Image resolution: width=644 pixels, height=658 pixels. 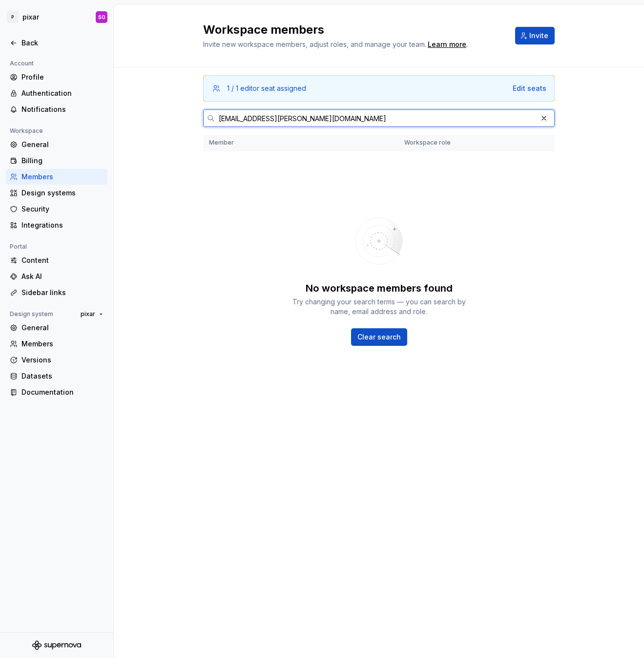 What do you see at coordinates (63, 43) in the screenshot?
I see `div: Back` at bounding box center [63, 43].